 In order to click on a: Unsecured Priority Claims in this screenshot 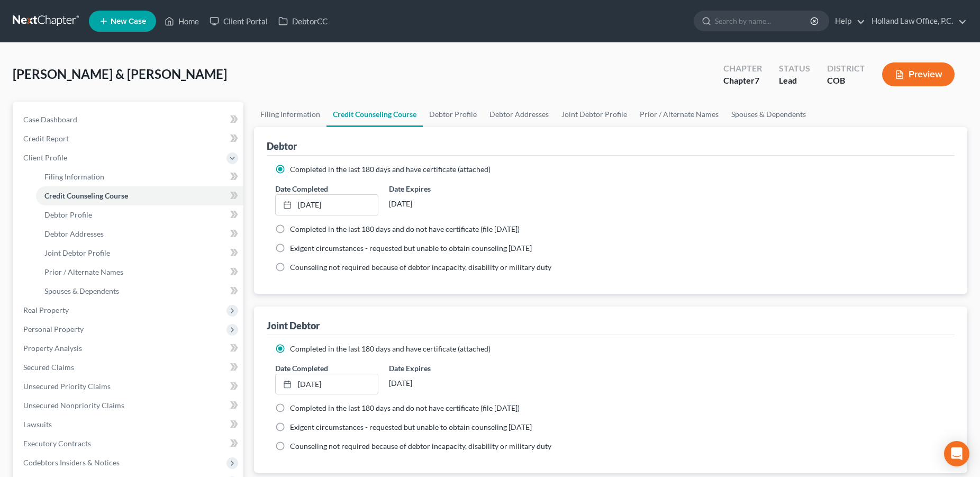, I will do `click(129, 387)`.